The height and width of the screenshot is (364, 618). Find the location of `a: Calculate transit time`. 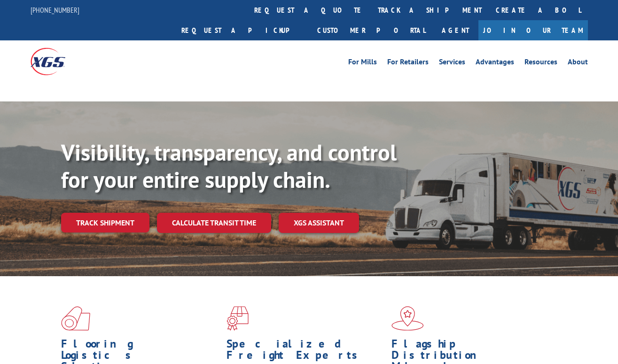

a: Calculate transit time is located at coordinates (214, 223).